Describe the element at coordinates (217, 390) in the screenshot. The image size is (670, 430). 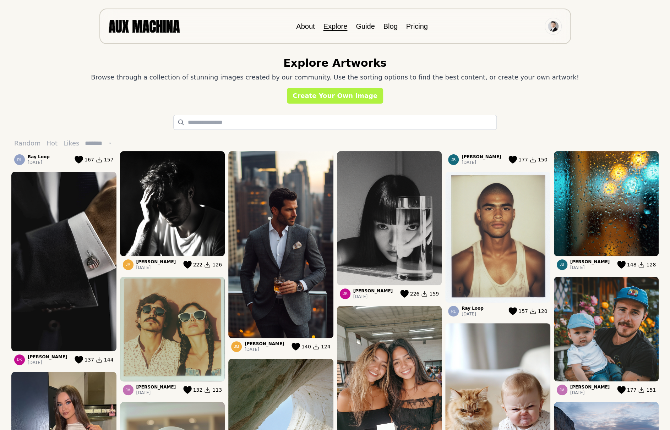
I see `span: 113` at that location.